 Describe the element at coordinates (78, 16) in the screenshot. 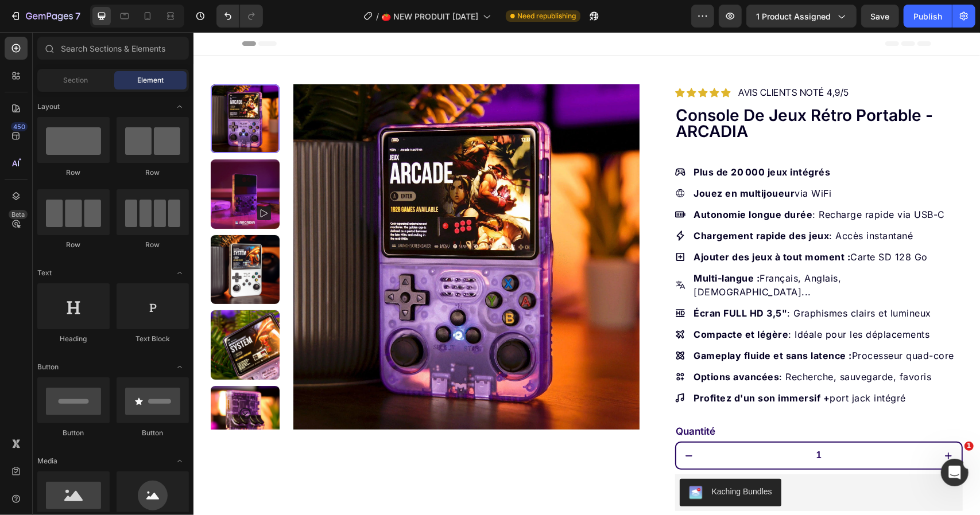

I see `p: 7` at that location.